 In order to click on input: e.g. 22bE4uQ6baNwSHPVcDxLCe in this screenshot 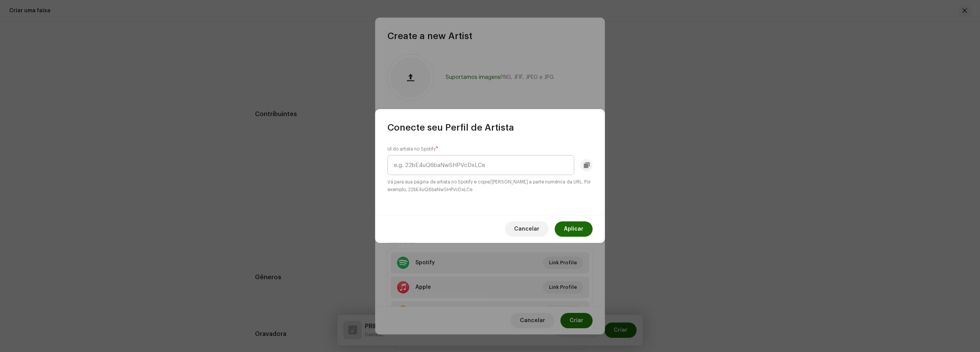, I will do `click(481, 165)`.